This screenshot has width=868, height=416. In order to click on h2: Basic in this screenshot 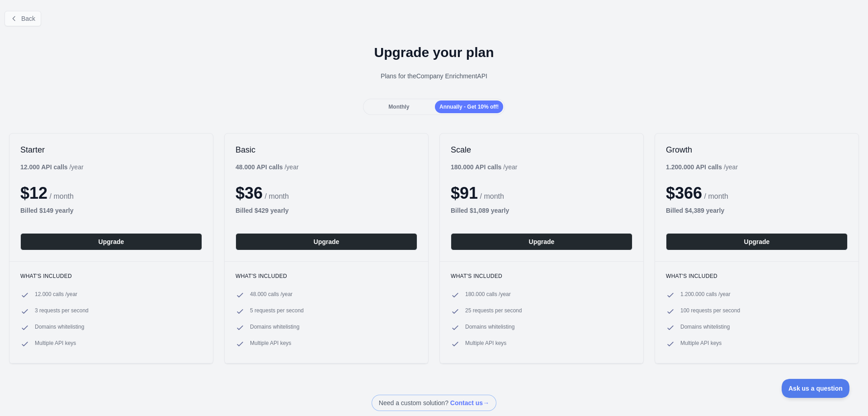, I will do `click(327, 150)`.